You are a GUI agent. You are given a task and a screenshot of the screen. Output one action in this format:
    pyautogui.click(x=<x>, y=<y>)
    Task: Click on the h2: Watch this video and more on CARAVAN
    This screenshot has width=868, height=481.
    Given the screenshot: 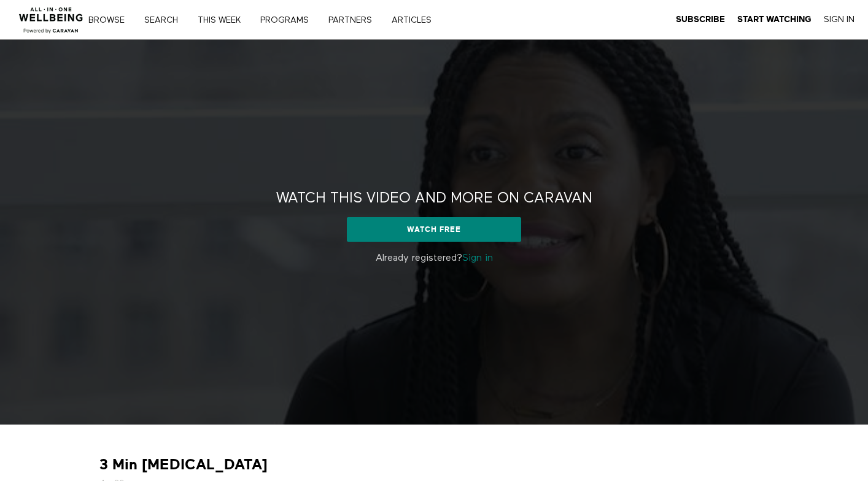 What is the action you would take?
    pyautogui.click(x=434, y=198)
    